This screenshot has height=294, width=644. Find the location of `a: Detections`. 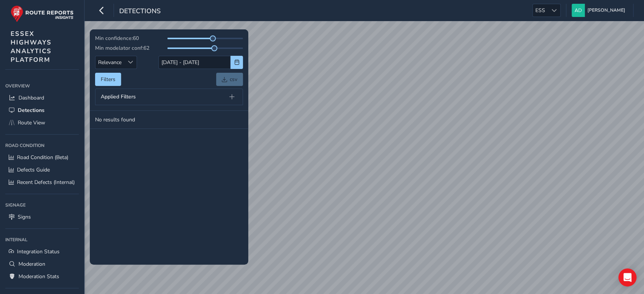

a: Detections is located at coordinates (42, 110).